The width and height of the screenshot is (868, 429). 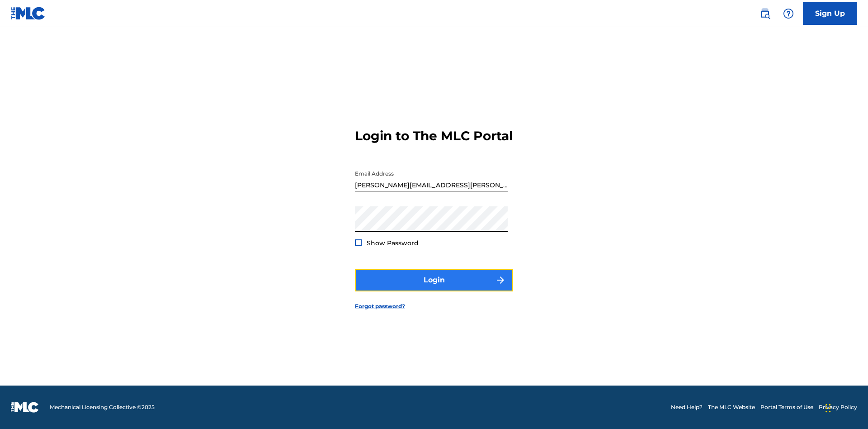 What do you see at coordinates (789, 13) in the screenshot?
I see `div: Help` at bounding box center [789, 13].